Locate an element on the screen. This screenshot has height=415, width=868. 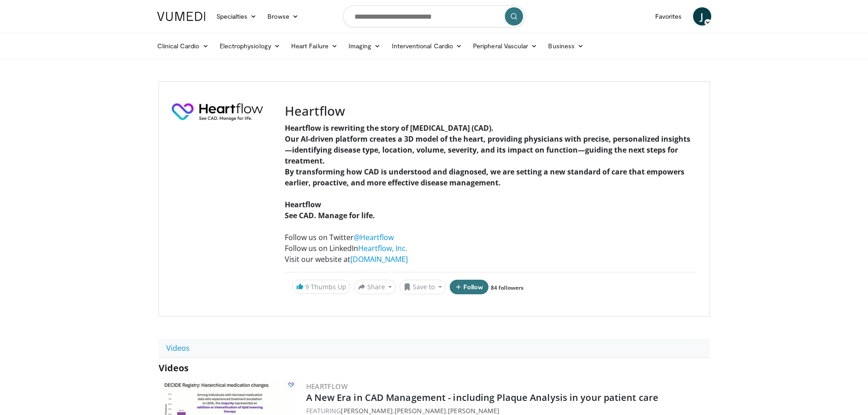
a: Electrophysiology is located at coordinates (249, 46).